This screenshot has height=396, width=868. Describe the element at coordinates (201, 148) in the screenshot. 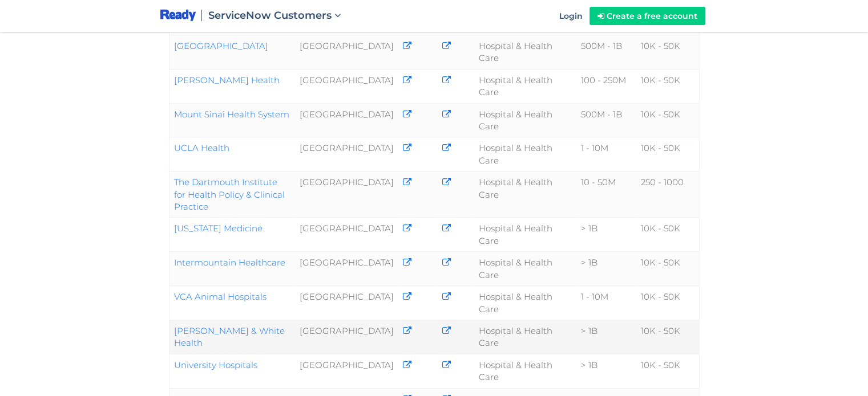

I see `a: UCLA Health` at that location.